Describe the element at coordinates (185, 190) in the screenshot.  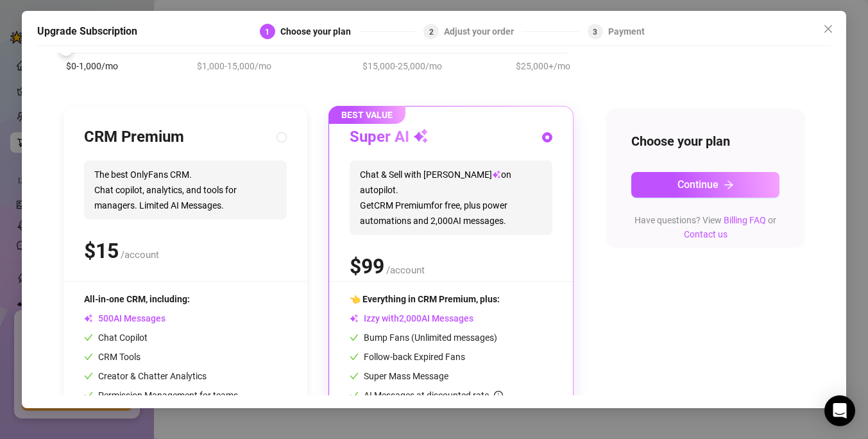
I see `span: The best OnlyFans CRM. Chat copilot, analytics, and tools for managers. Limited AI Messages.` at that location.